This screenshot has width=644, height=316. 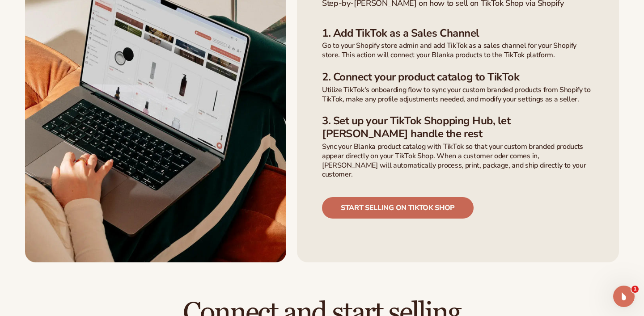 I want to click on h3: 2. Connect your product catalog to TikTok, so click(x=458, y=77).